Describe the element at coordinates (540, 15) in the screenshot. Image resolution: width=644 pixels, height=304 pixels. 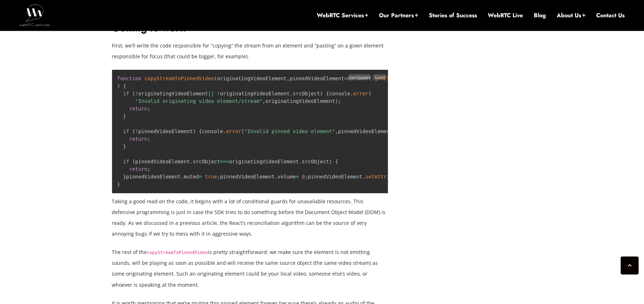
I see `a: Blog` at that location.